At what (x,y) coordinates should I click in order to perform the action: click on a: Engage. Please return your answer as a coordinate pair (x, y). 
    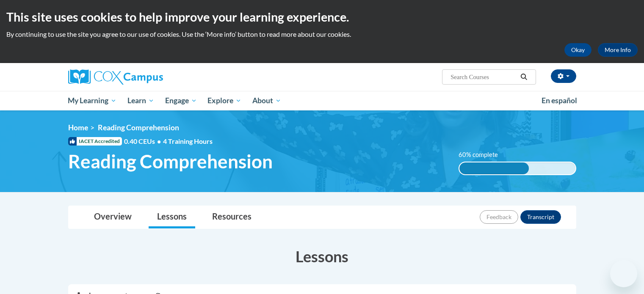
    Looking at the image, I should click on (181, 101).